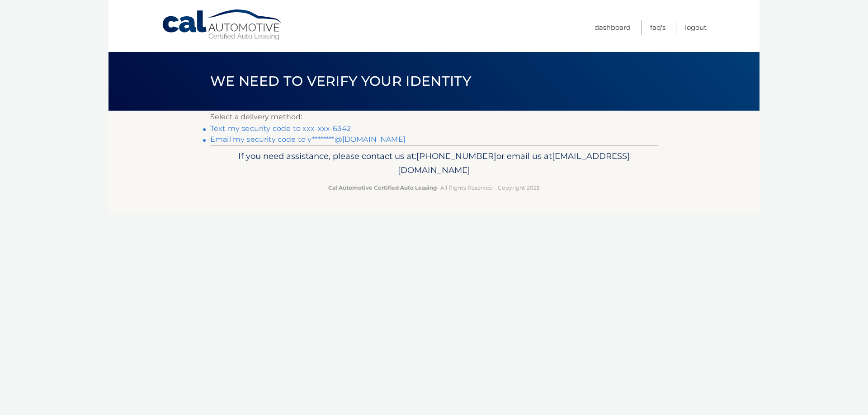  I want to click on a: Dashboard, so click(612, 27).